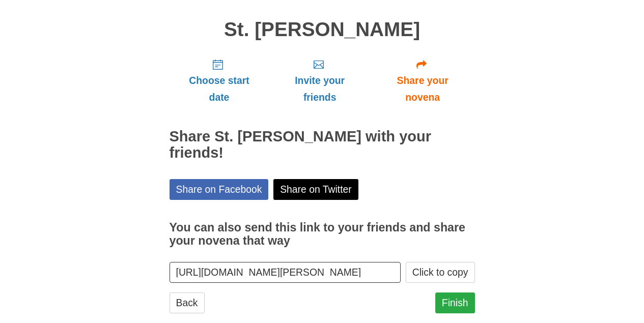 This screenshot has height=323, width=644. I want to click on a: Back, so click(187, 303).